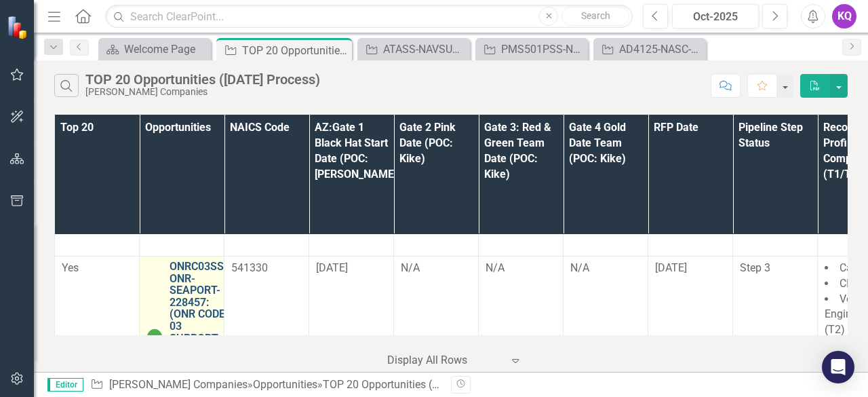 The image size is (868, 397). What do you see at coordinates (595, 16) in the screenshot?
I see `button: Search` at bounding box center [595, 16].